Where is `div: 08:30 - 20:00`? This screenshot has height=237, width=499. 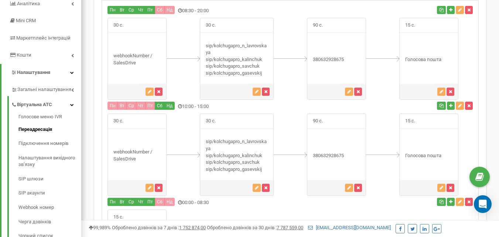 div: 08:30 - 20:00 is located at coordinates (227, 11).